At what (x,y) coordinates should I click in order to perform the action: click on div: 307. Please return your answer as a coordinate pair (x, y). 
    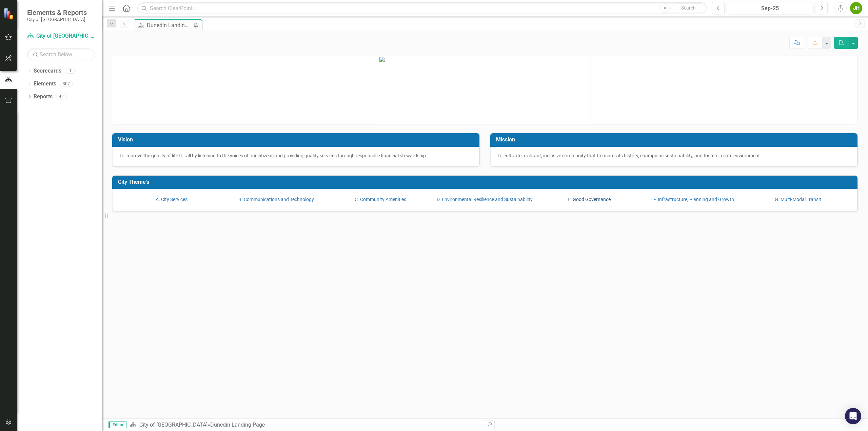
    Looking at the image, I should click on (66, 83).